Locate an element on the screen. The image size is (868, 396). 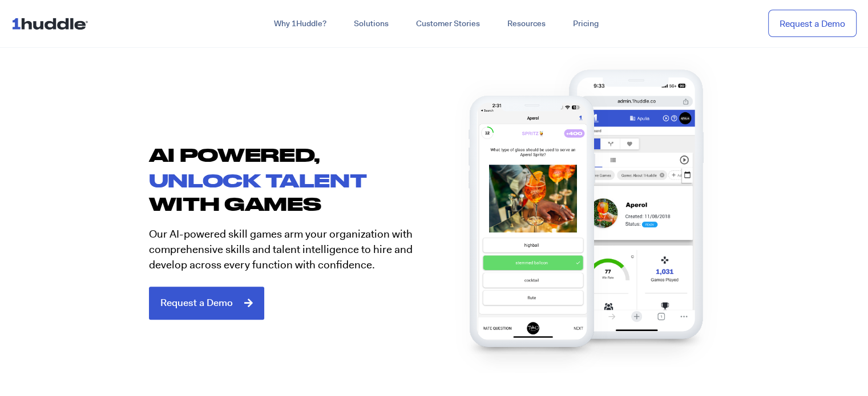
a: Solutions is located at coordinates (371, 24).